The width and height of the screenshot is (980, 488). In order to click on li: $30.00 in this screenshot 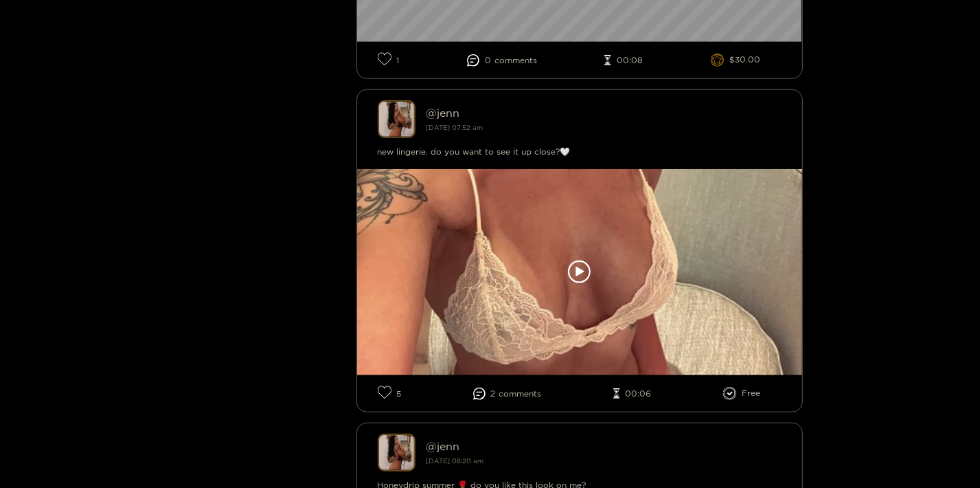, I will do `click(736, 60)`.